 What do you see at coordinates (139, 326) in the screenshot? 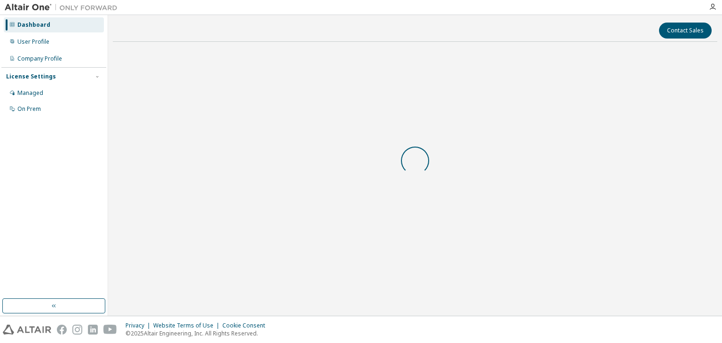
I see `div: Privacy` at bounding box center [139, 326].